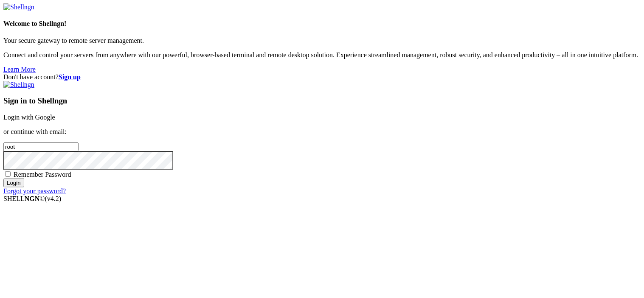 This screenshot has width=644, height=298. Describe the element at coordinates (8, 174) in the screenshot. I see `input: Remember Password` at that location.